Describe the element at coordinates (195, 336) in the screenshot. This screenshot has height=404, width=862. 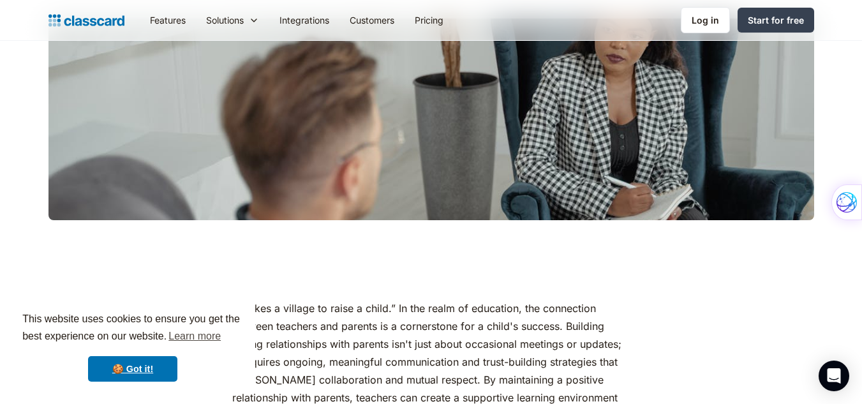
I see `a: learn more about cookies` at that location.